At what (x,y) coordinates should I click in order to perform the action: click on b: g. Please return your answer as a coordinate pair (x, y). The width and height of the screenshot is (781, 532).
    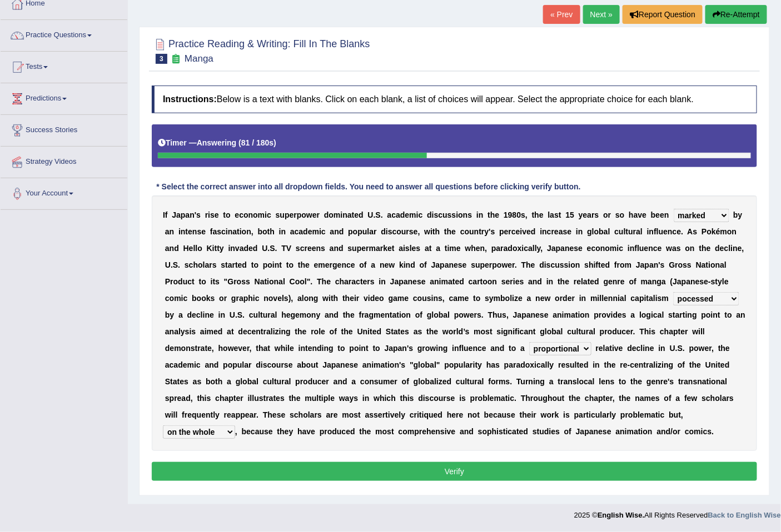
    Looking at the image, I should click on (589, 232).